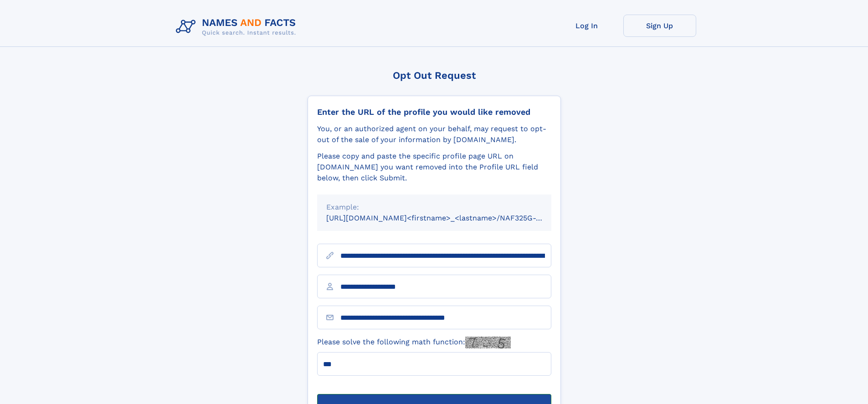  I want to click on img: Logo Names and Facts, so click(238, 27).